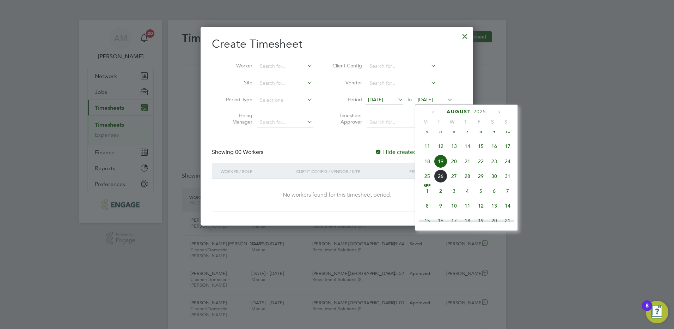 This screenshot has width=674, height=329. Describe the element at coordinates (337, 44) in the screenshot. I see `h2: Create Timesheet` at that location.